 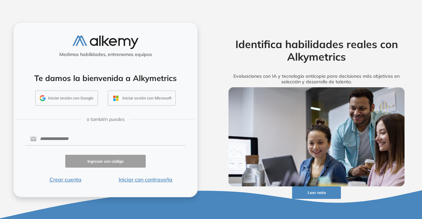 What do you see at coordinates (142, 98) in the screenshot?
I see `button: Iniciar sesión con Microsoft` at bounding box center [142, 98].